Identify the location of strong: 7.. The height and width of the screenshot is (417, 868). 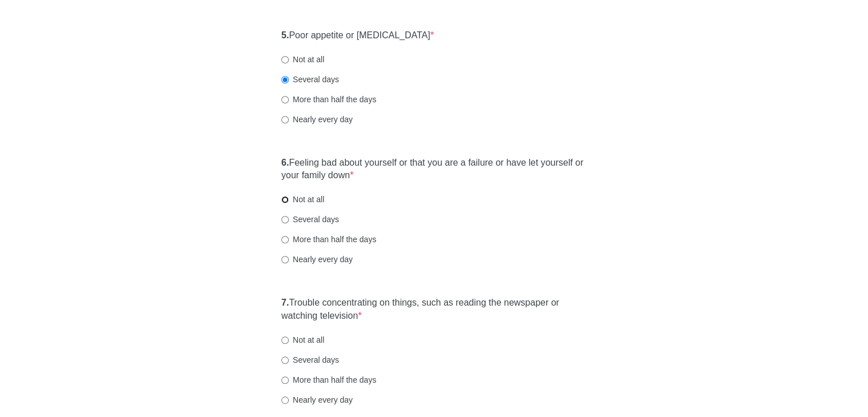
(285, 302).